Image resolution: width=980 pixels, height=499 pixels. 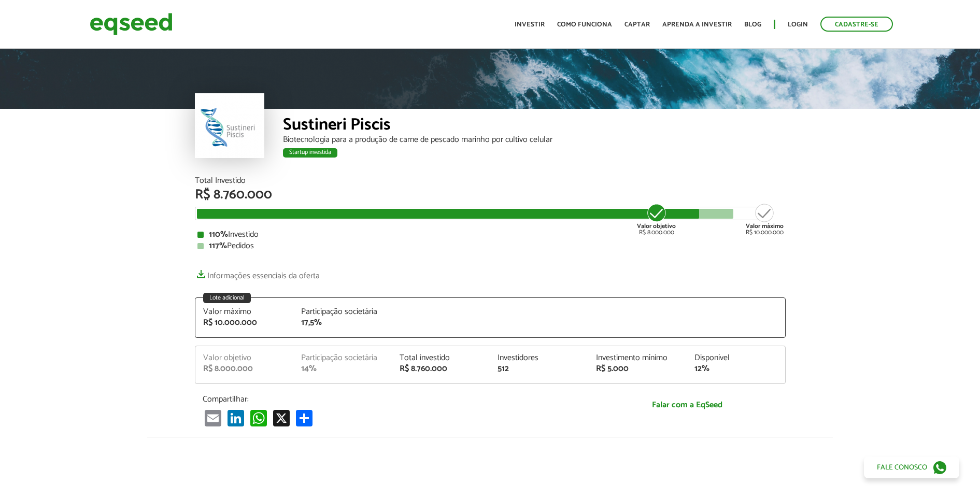 What do you see at coordinates (490, 246) in the screenshot?
I see `div: Pedidos` at bounding box center [490, 246].